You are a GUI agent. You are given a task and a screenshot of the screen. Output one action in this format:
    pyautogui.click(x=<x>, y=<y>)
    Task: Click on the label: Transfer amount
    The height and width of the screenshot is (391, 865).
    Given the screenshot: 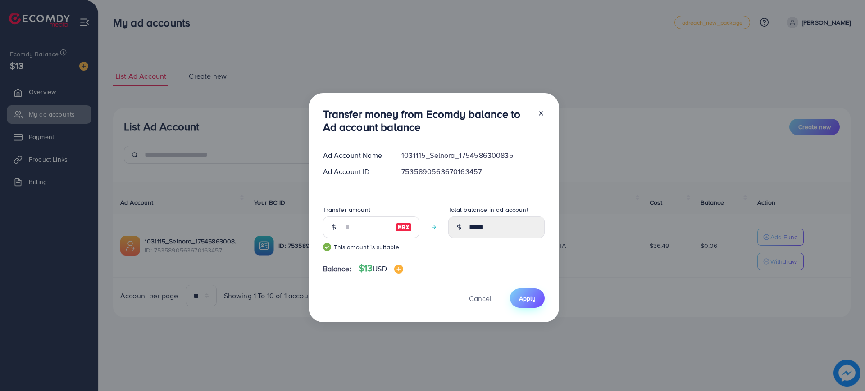 What is the action you would take?
    pyautogui.click(x=346, y=210)
    